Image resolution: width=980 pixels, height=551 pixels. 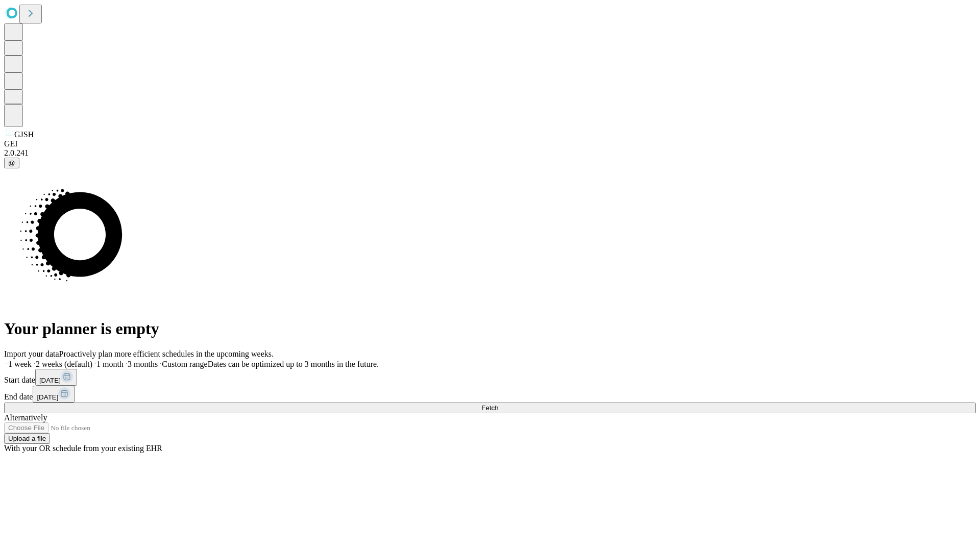 What do you see at coordinates (166, 354) in the screenshot?
I see `span: Proactively plan more efficient schedules in the upcoming weeks.` at bounding box center [166, 354].